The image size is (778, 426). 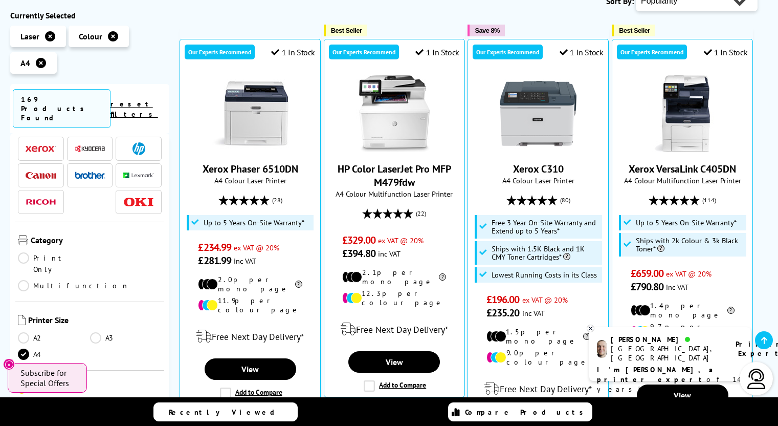 What do you see at coordinates (96, 241) in the screenshot?
I see `span: Category` at bounding box center [96, 241].